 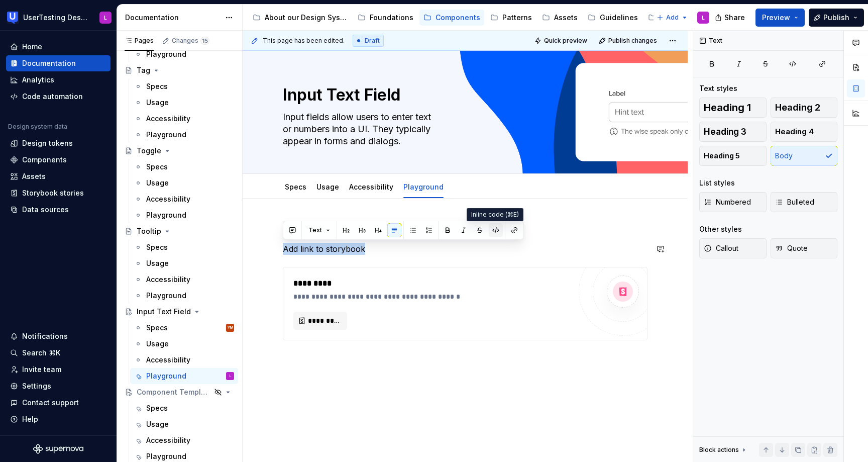 What do you see at coordinates (41, 353) in the screenshot?
I see `div: Search ⌘K` at bounding box center [41, 353].